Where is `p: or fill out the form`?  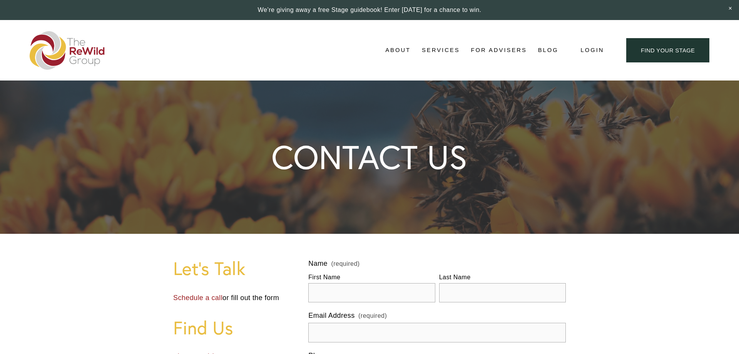
p: or fill out the form is located at coordinates (234, 298).